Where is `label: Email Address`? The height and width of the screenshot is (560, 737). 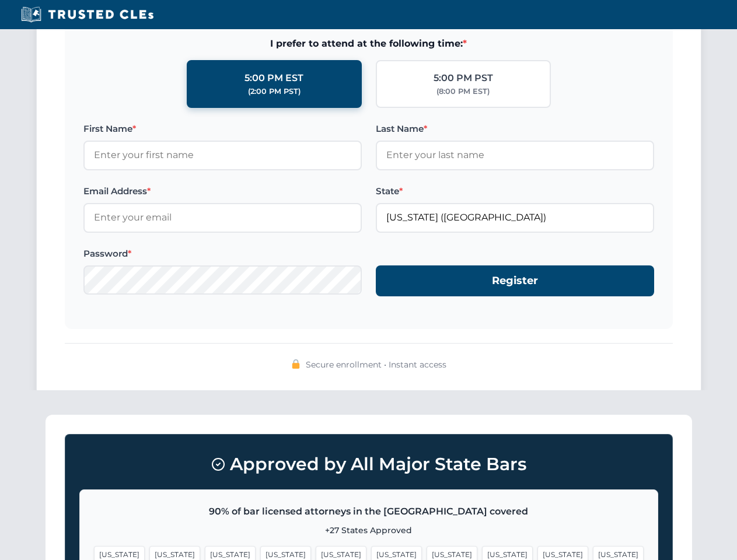 label: Email Address is located at coordinates (223, 192).